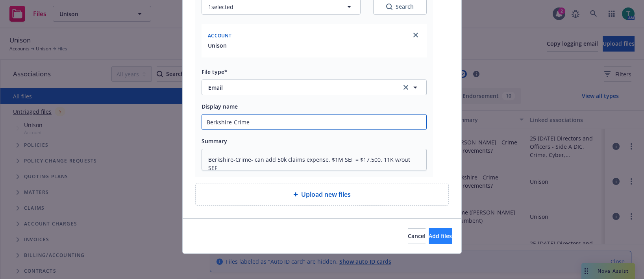 The height and width of the screenshot is (279, 644). What do you see at coordinates (220, 106) in the screenshot?
I see `span: Display name` at bounding box center [220, 106].